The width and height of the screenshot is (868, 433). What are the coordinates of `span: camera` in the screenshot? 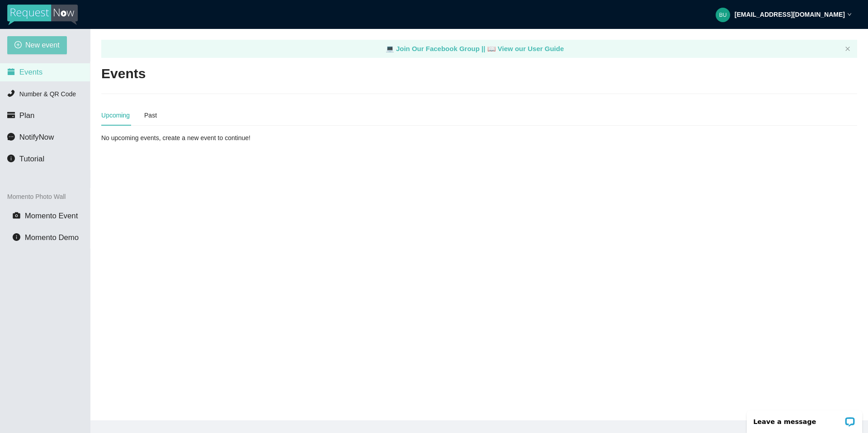 It's located at (17, 216).